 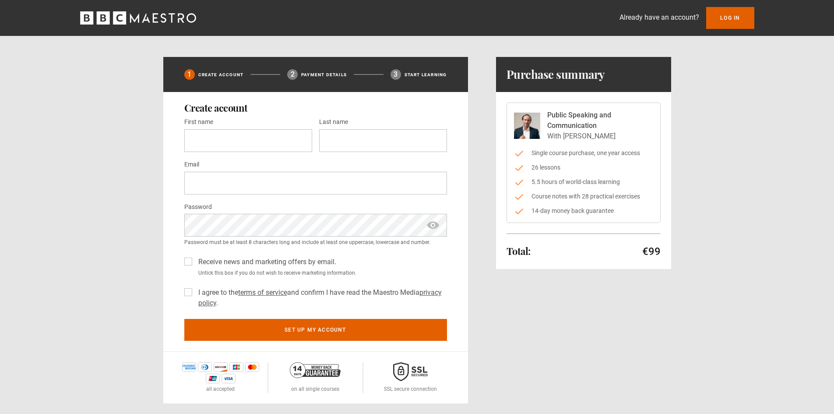 What do you see at coordinates (316, 108) in the screenshot?
I see `h2: Create account` at bounding box center [316, 108].